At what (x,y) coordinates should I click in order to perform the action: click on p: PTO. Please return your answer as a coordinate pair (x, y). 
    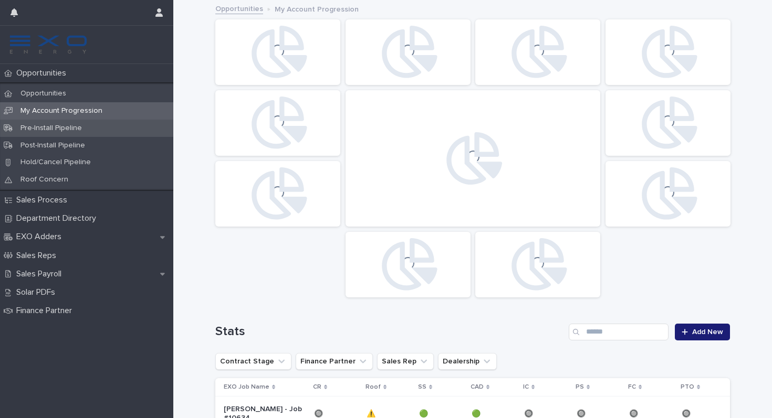
    Looking at the image, I should click on (687, 387).